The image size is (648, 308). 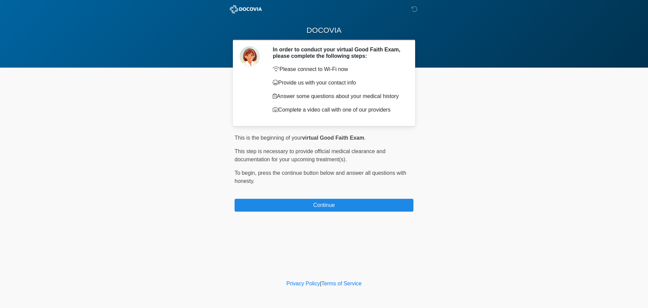 What do you see at coordinates (341, 283) in the screenshot?
I see `a: Terms of Service` at bounding box center [341, 283].